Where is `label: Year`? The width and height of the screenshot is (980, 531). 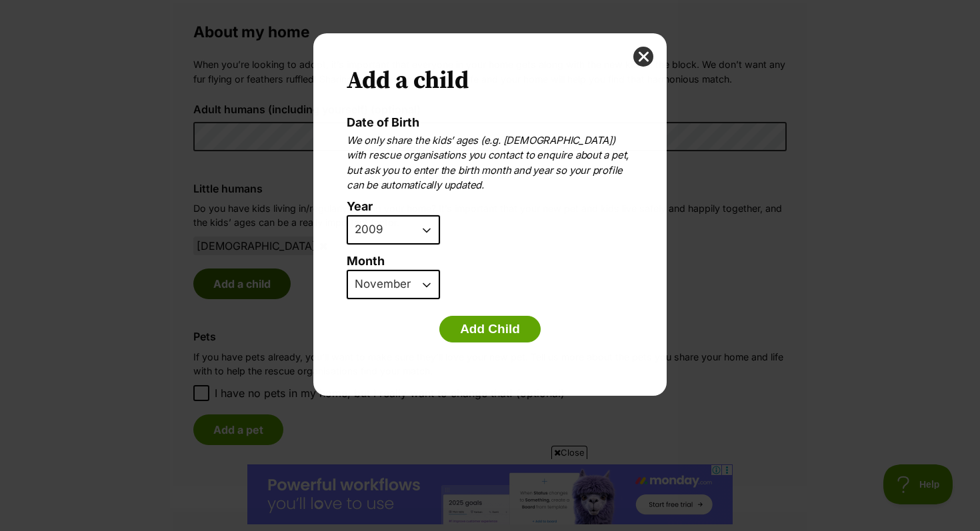 label: Year is located at coordinates (487, 207).